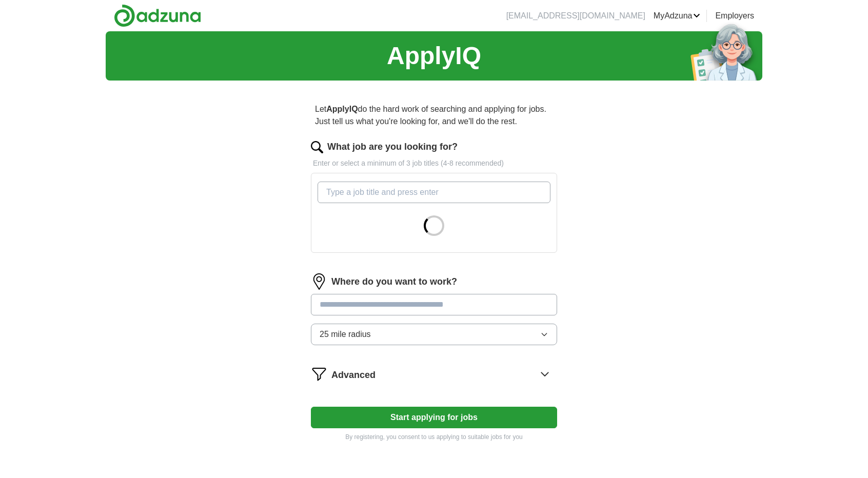 The image size is (868, 478). What do you see at coordinates (677, 16) in the screenshot?
I see `a: MyAdzuna` at bounding box center [677, 16].